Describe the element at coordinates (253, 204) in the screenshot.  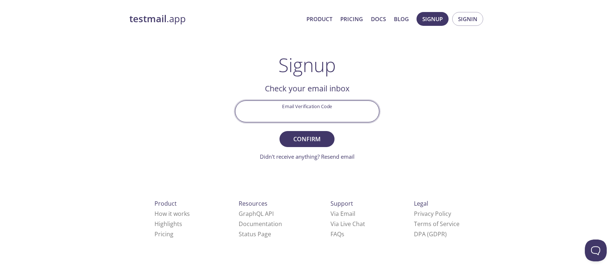
I see `span: Resources` at that location.